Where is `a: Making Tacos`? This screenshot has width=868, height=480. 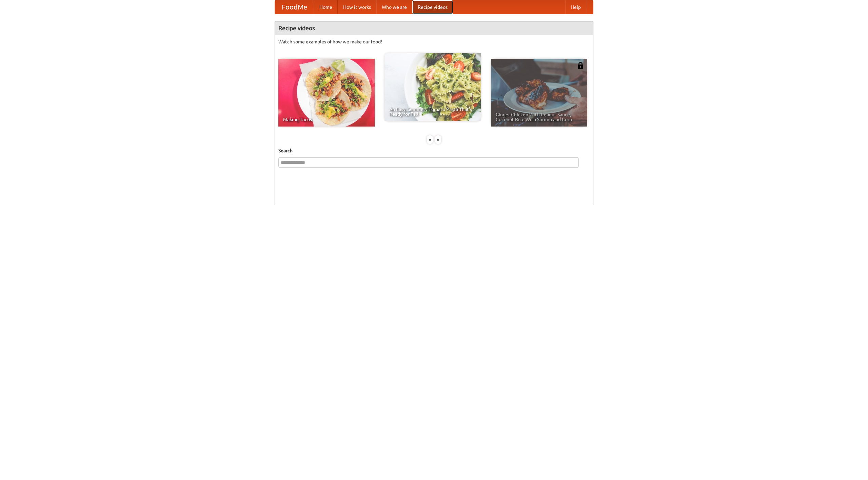 a: Making Tacos is located at coordinates (326, 93).